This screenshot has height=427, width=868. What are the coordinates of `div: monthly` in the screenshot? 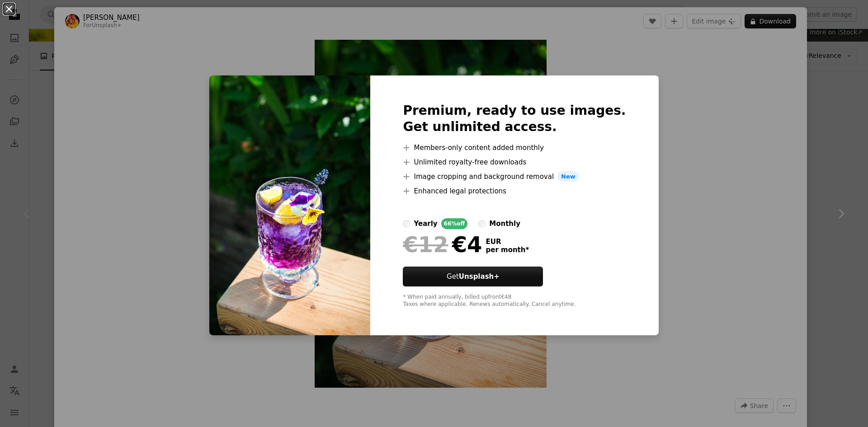 It's located at (504, 224).